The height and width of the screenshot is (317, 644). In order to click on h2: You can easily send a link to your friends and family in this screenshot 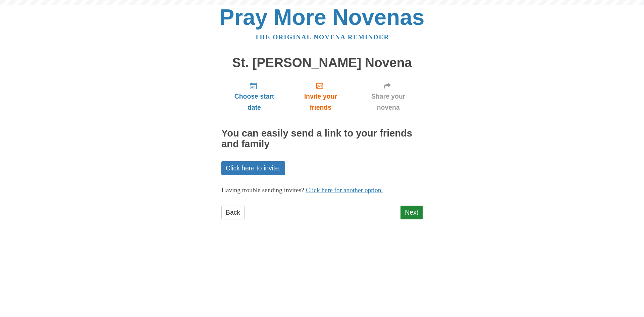, I will do `click(322, 139)`.